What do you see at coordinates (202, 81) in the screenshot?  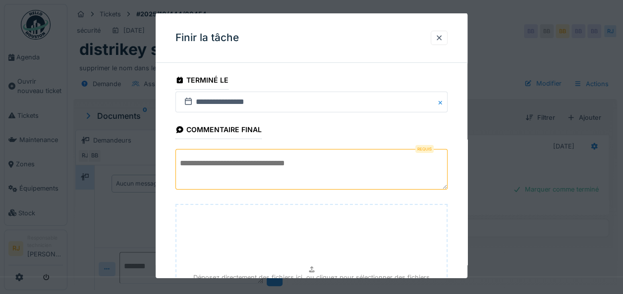 I see `div: Terminé le` at bounding box center [202, 81].